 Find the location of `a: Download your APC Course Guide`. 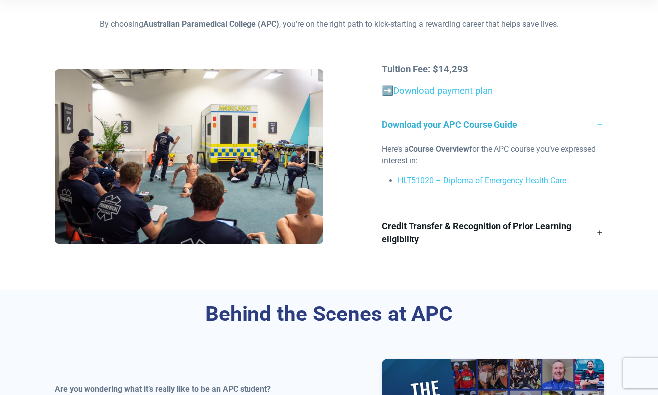

a: Download your APC Course Guide is located at coordinates (493, 124).